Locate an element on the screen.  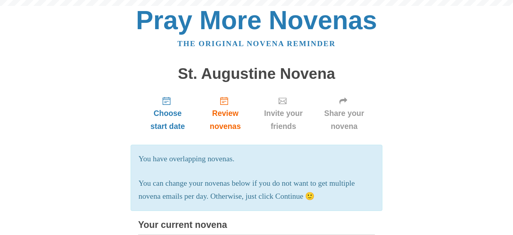
p: You can change your novenas below if you do not want to get multiple novena emails per day. Other... is located at coordinates (256, 190).